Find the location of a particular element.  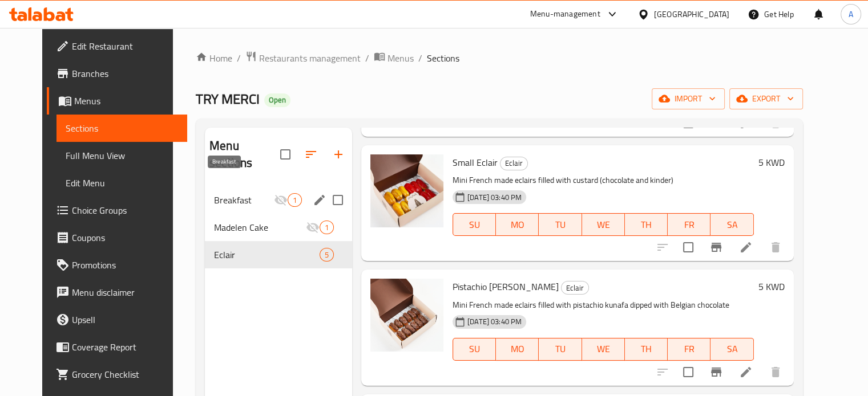

nav: Menu sections is located at coordinates (279, 228).